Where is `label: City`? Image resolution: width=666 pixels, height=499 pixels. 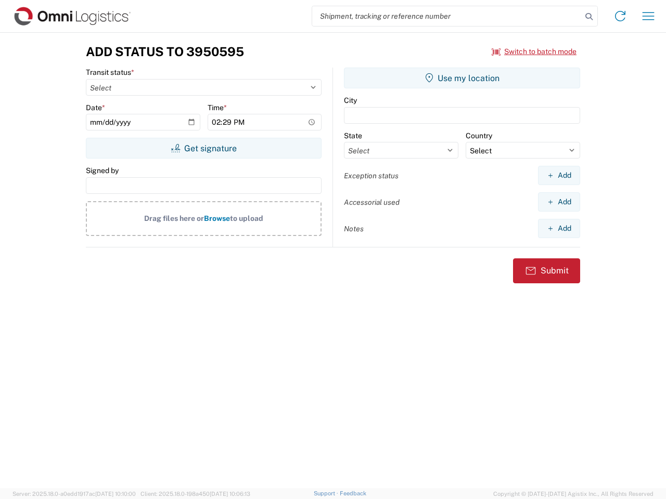 label: City is located at coordinates (350, 100).